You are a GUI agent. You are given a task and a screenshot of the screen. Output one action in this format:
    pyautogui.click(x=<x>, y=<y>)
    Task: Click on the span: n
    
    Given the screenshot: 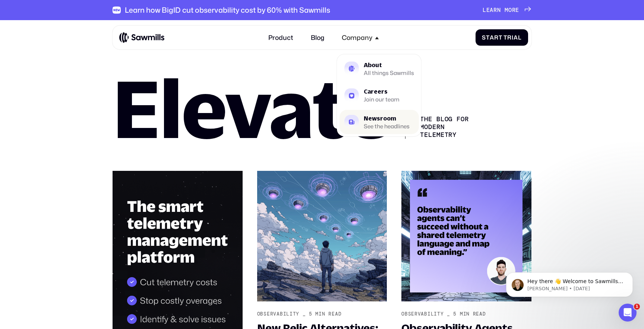 What is the action you would take?
    pyautogui.click(x=499, y=10)
    